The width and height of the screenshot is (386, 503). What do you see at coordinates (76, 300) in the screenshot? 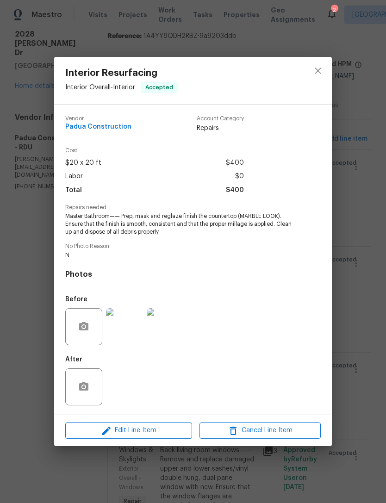
I see `h5: Before` at bounding box center [76, 300].